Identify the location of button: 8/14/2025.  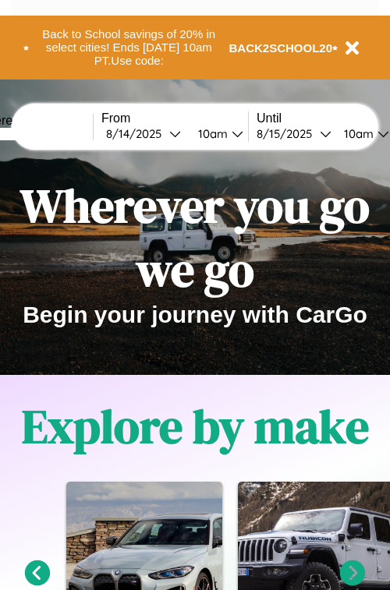
(143, 133).